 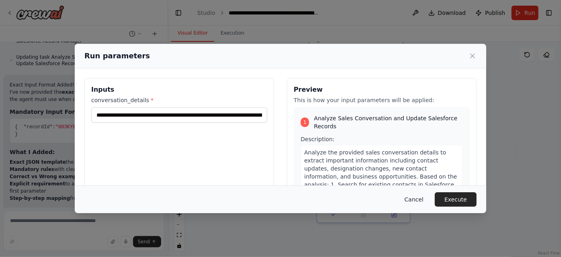 I want to click on span: Description:, so click(x=318, y=139).